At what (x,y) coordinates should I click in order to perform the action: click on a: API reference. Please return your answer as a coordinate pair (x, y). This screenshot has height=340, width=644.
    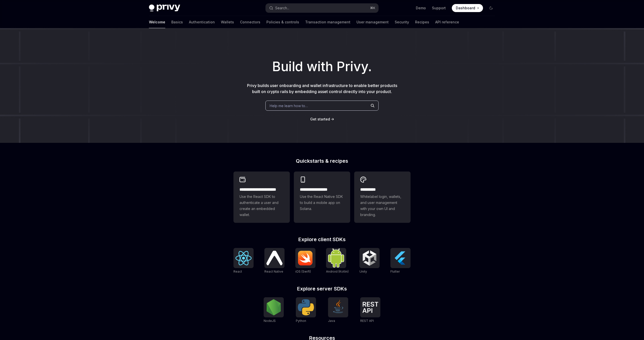
    Looking at the image, I should click on (447, 22).